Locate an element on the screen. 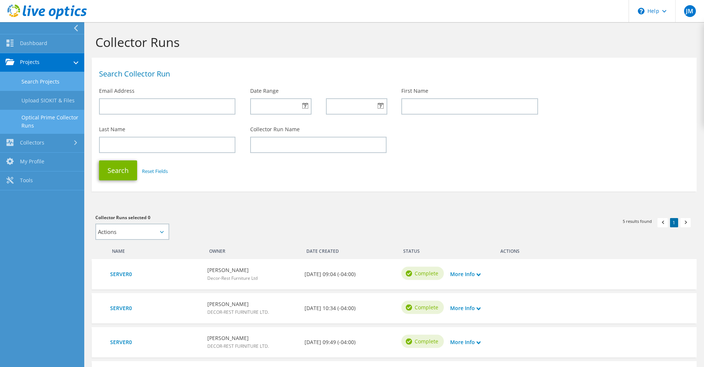 Image resolution: width=704 pixels, height=367 pixels. span: JM is located at coordinates (690, 11).